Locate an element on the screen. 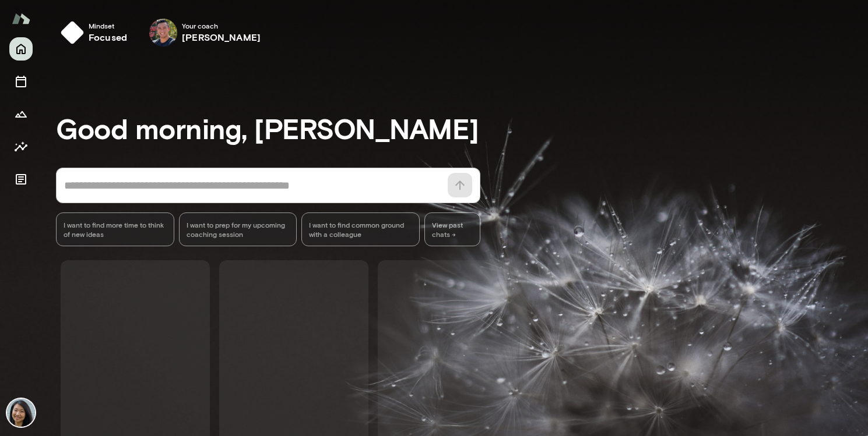  img: mindset is located at coordinates (72, 33).